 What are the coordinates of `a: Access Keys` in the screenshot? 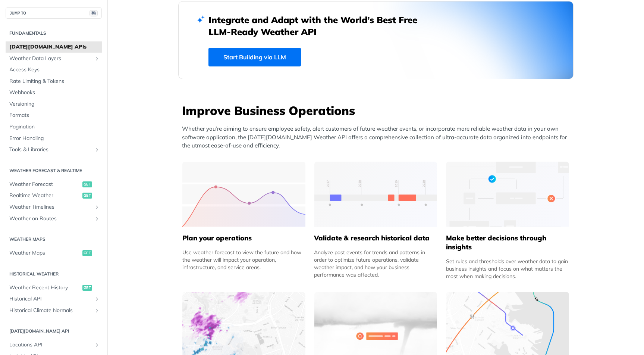 It's located at (54, 70).